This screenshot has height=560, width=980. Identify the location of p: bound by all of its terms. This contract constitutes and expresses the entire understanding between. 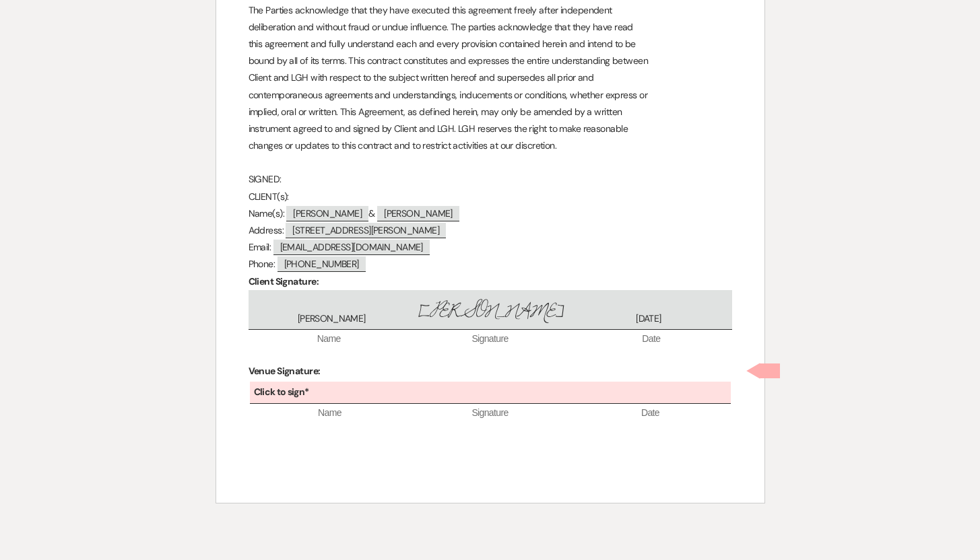
(490, 61).